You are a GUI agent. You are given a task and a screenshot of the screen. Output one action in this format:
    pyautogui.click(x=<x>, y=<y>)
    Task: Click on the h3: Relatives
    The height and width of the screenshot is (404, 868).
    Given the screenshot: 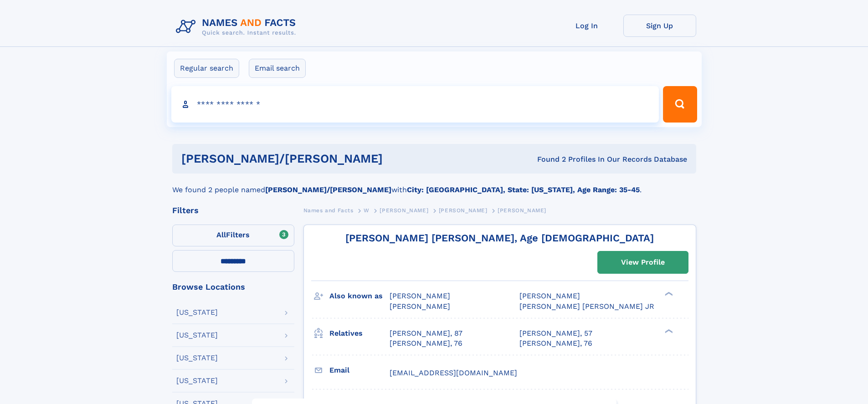 What is the action you would take?
    pyautogui.click(x=359, y=333)
    